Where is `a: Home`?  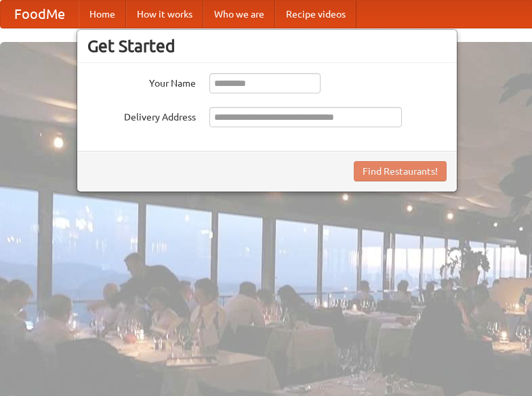 a: Home is located at coordinates (102, 14).